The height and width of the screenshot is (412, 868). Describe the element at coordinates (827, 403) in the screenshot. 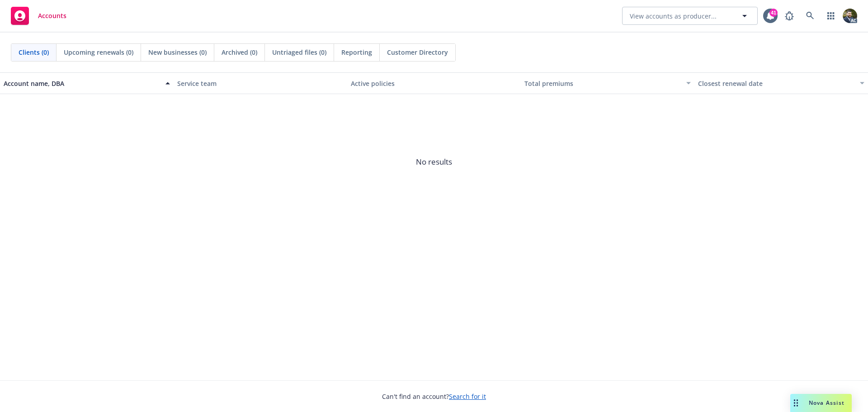

I see `span: Nova Assist` at that location.